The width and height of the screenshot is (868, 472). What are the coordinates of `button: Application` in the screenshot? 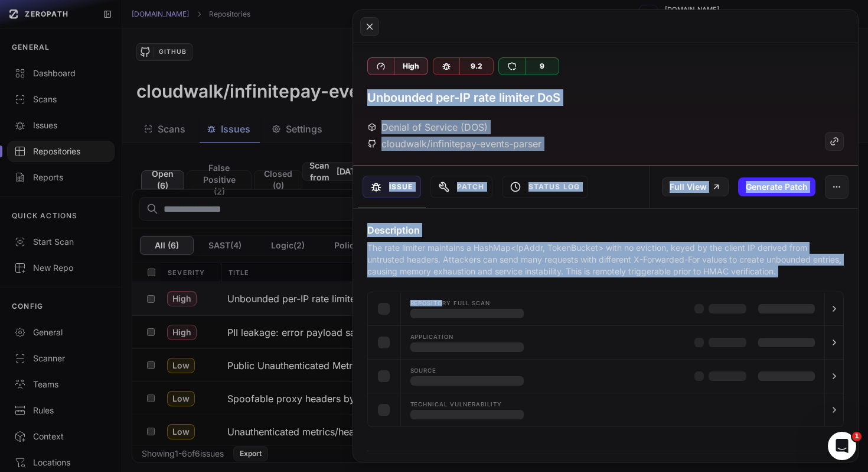 It's located at (606, 342).